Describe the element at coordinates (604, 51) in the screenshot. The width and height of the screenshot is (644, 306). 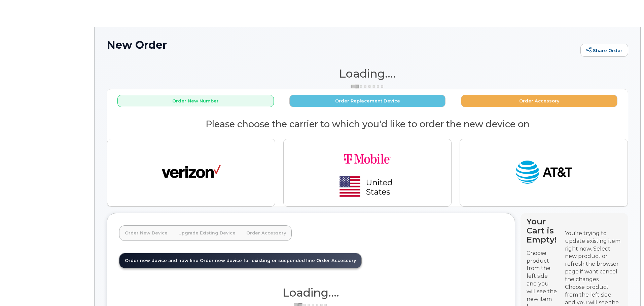
I see `a: Share Order` at that location.